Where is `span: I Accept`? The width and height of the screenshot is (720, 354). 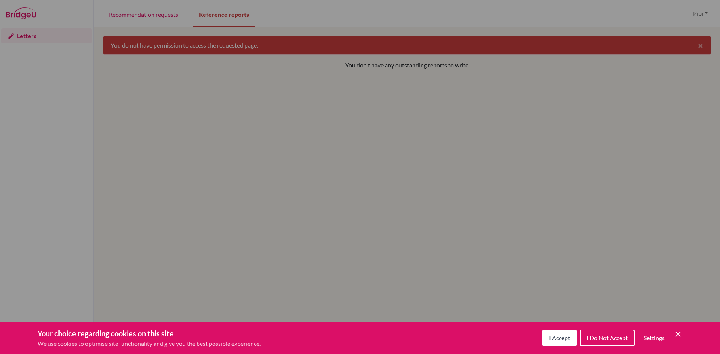 span: I Accept is located at coordinates (559, 338).